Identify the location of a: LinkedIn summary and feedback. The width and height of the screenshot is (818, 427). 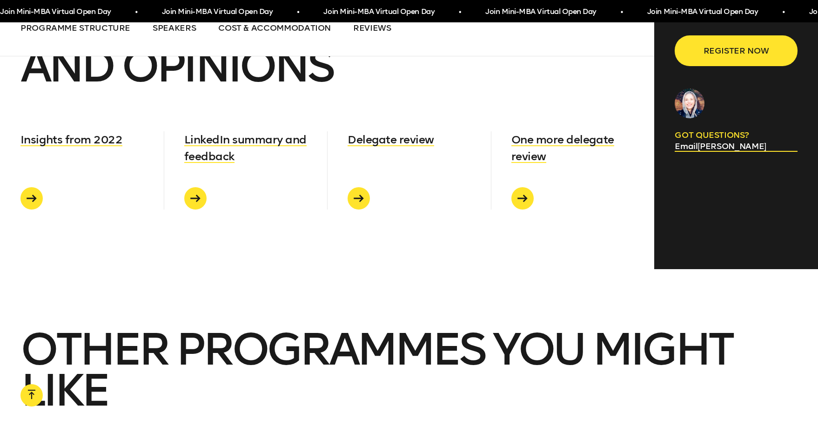
(246, 170).